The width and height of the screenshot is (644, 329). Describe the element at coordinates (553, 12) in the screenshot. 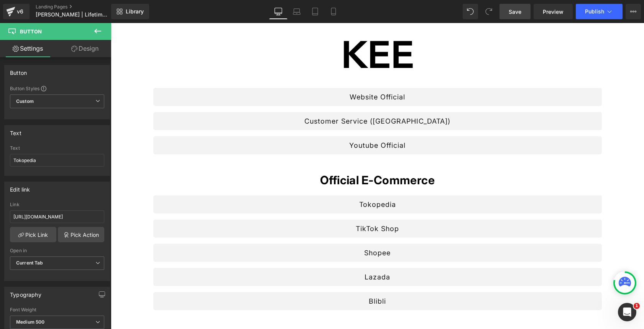

I see `a: Preview` at that location.